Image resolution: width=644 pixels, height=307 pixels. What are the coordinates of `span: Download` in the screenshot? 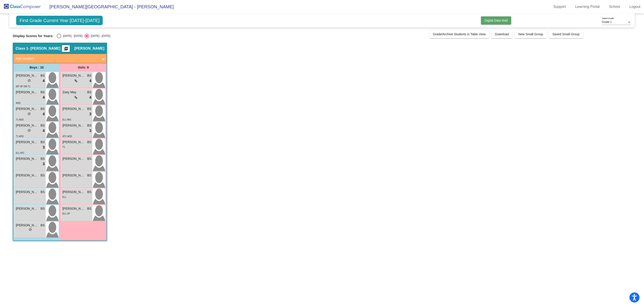 It's located at (502, 34).